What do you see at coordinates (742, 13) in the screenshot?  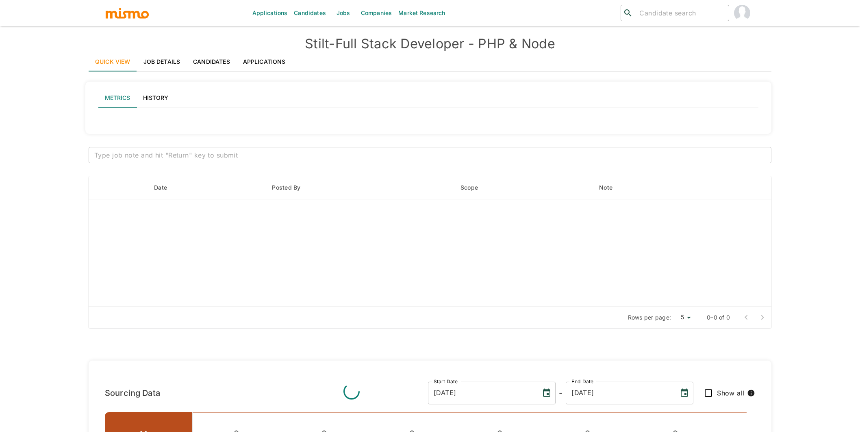 I see `img: Carmen Vilachá` at bounding box center [742, 13].